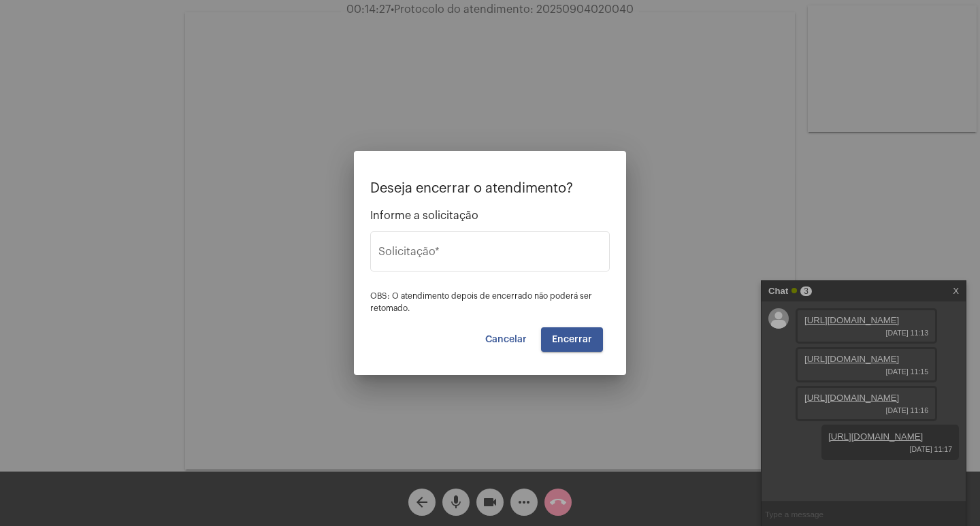 The width and height of the screenshot is (980, 526). Describe the element at coordinates (506, 339) in the screenshot. I see `button: Cancelar` at that location.